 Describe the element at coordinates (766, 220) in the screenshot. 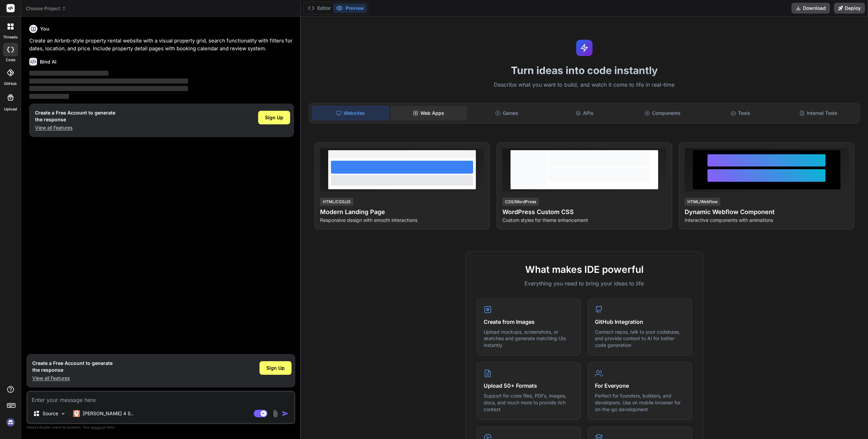

I see `p: Interactive components with animations` at that location.